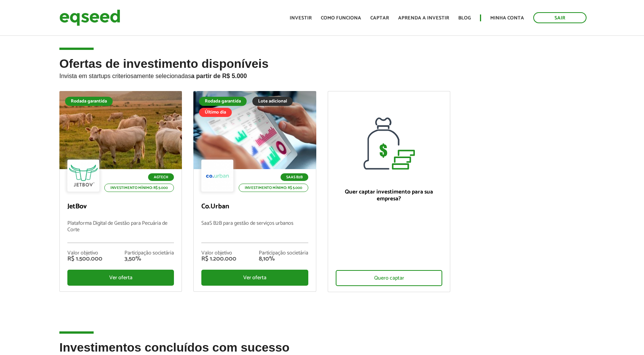 Image resolution: width=644 pixels, height=355 pixels. What do you see at coordinates (254, 207) in the screenshot?
I see `p: Co.Urban` at bounding box center [254, 207].